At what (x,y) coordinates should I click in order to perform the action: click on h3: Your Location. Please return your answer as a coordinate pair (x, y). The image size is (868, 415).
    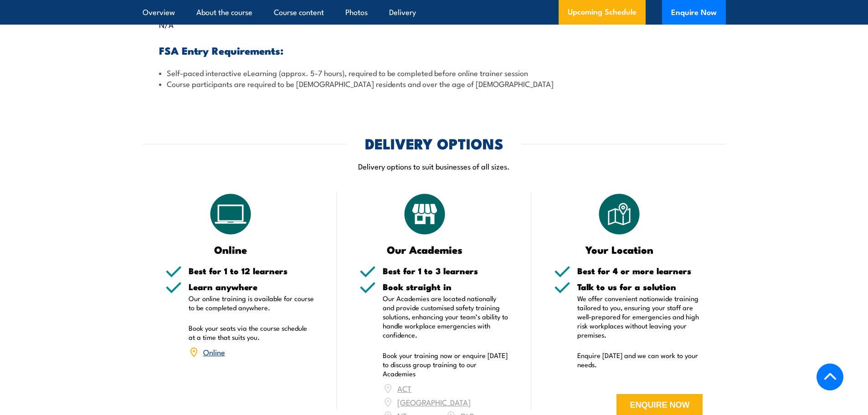
    Looking at the image, I should click on (620, 249).